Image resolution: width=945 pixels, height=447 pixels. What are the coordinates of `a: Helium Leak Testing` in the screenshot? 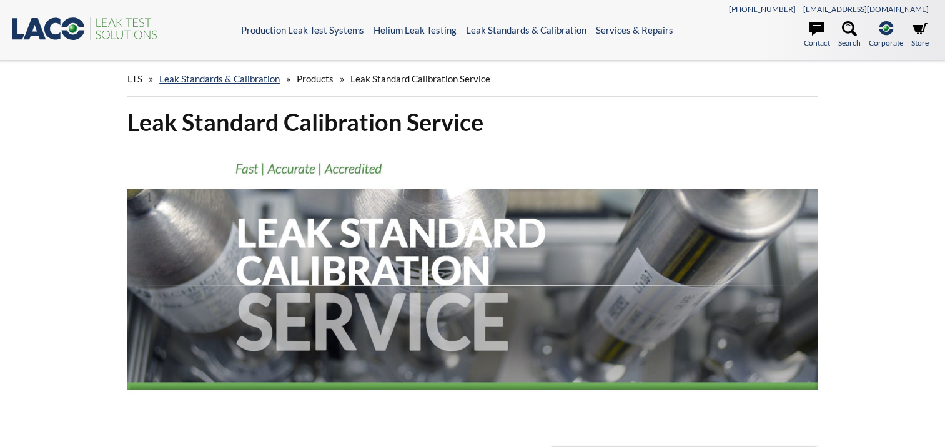 It's located at (415, 30).